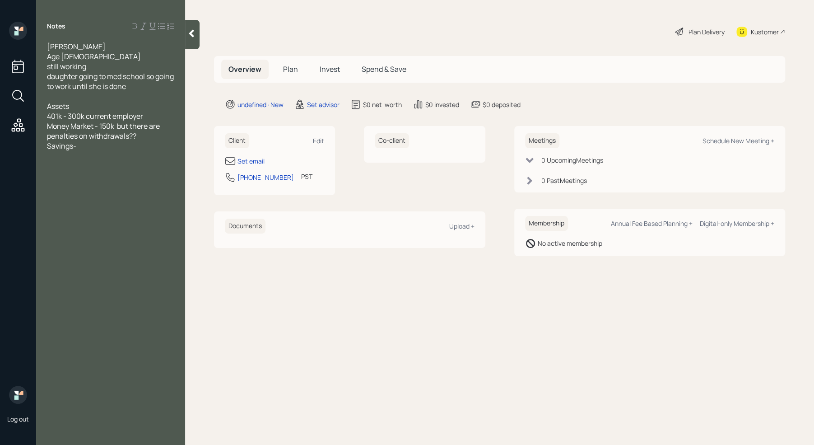 The height and width of the screenshot is (445, 814). Describe the element at coordinates (261, 104) in the screenshot. I see `div: undefined · New` at that location.